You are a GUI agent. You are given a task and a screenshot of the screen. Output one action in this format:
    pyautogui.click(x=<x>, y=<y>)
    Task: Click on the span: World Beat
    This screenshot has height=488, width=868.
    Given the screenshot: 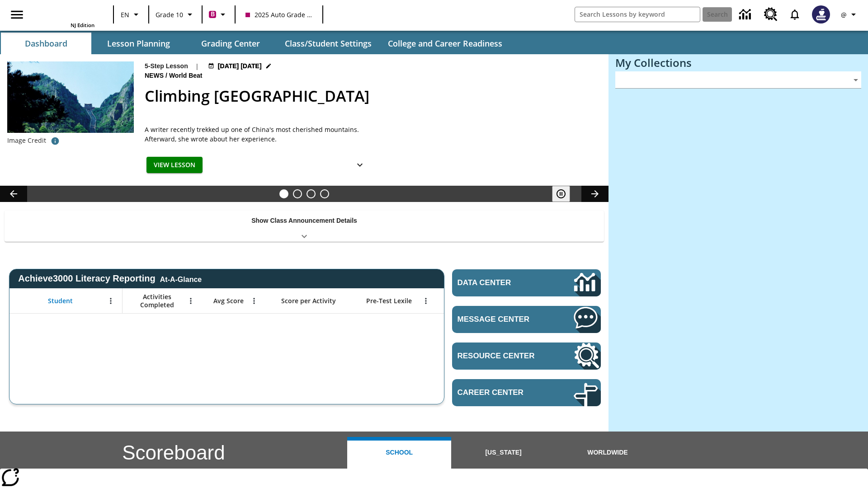 What is the action you would take?
    pyautogui.click(x=187, y=76)
    